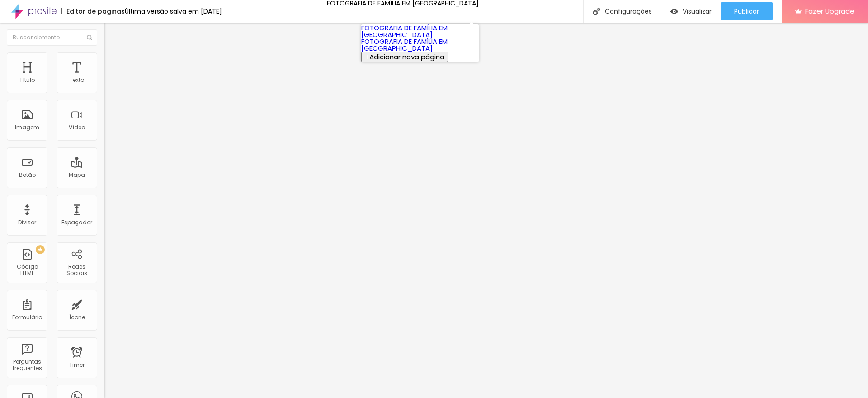 This screenshot has width=868, height=398. Describe the element at coordinates (52, 38) in the screenshot. I see `input: Buscar elemento` at that location.